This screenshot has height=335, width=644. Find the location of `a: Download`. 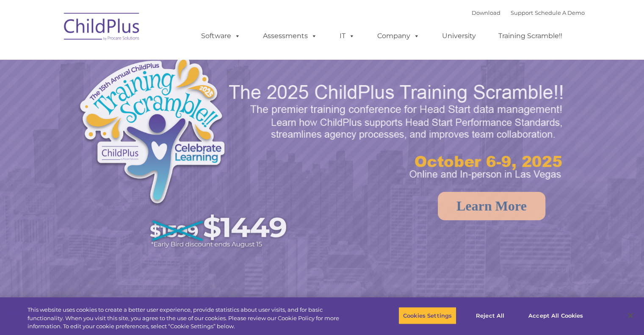

a: Download is located at coordinates (486, 13).